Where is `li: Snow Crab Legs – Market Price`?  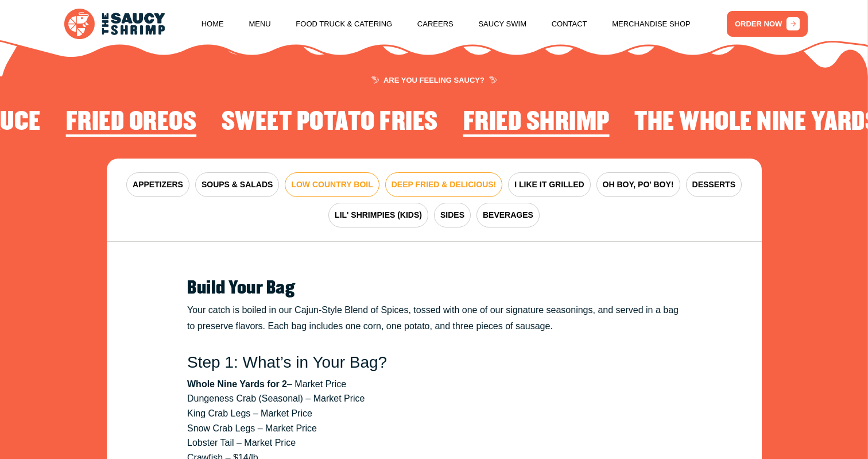 li: Snow Crab Legs – Market Price is located at coordinates (434, 428).